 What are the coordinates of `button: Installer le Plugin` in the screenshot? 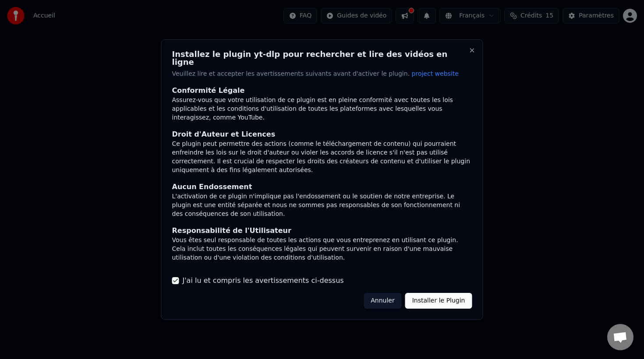 It's located at (438, 301).